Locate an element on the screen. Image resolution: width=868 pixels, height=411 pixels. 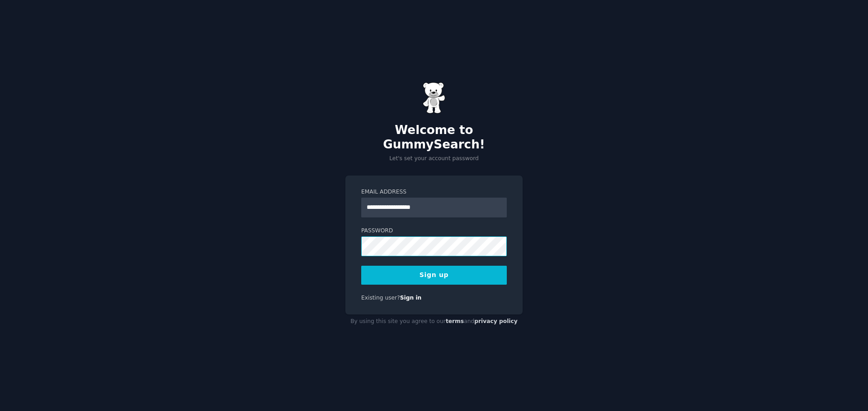
button: Sign up is located at coordinates (434, 275).